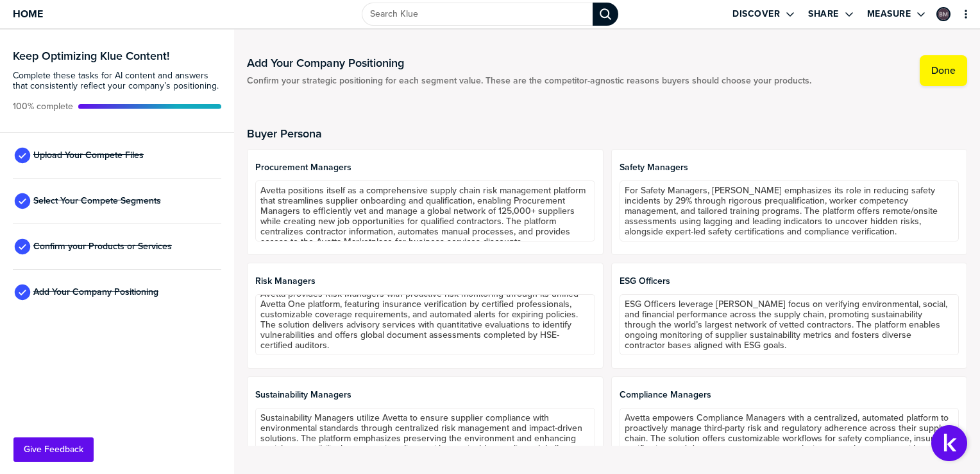 The height and width of the screenshot is (474, 980). What do you see at coordinates (529, 63) in the screenshot?
I see `h1: Add Your Company Positioning` at bounding box center [529, 63].